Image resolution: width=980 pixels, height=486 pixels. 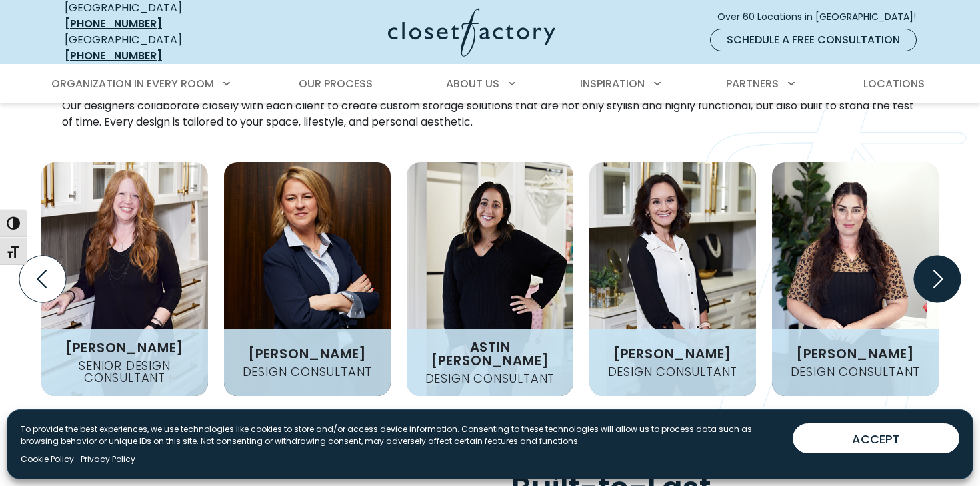 I want to click on a: Cookie Policy, so click(x=48, y=459).